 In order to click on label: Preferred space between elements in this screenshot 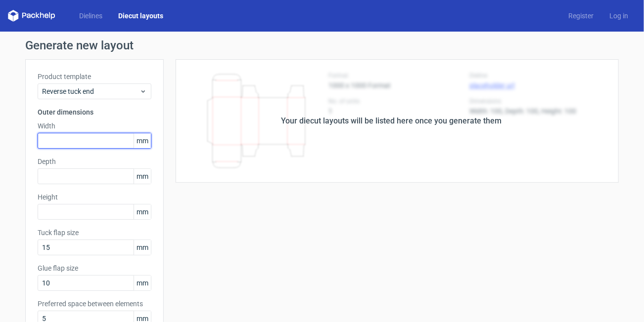, I will do `click(95, 303)`.